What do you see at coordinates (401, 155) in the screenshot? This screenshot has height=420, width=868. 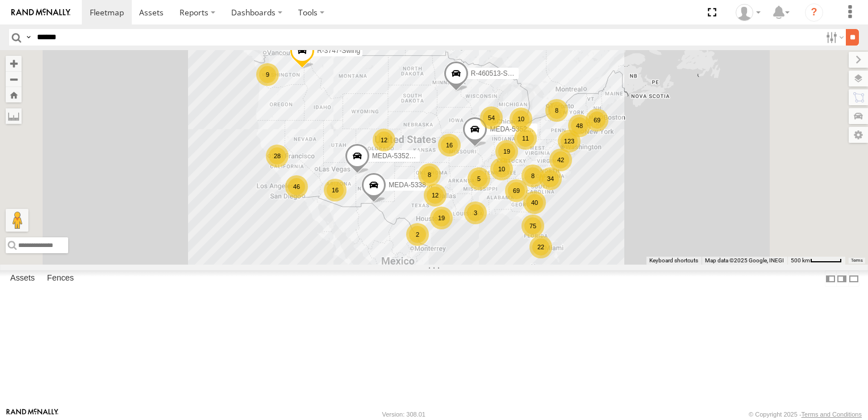 I see `span: MEDA-535214-Roll` at bounding box center [401, 155].